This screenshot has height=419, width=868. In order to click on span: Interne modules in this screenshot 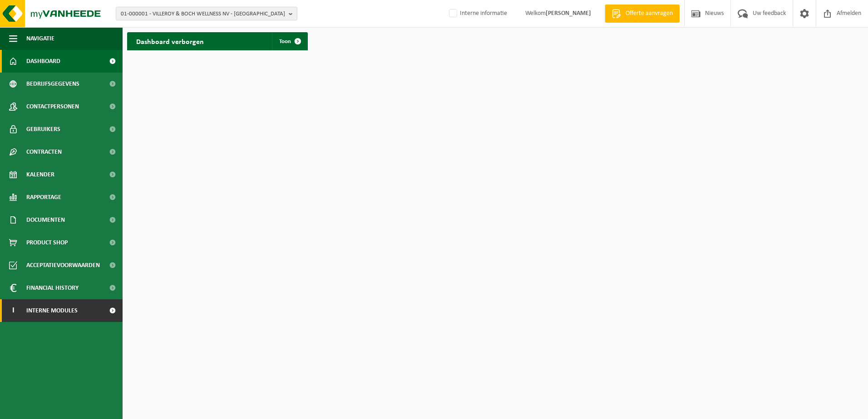, I will do `click(51, 310)`.